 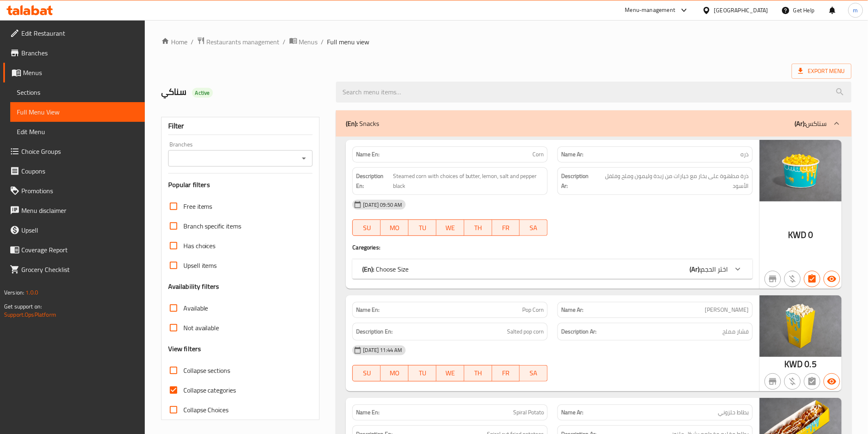 What do you see at coordinates (201, 328) in the screenshot?
I see `span: Not available` at bounding box center [201, 328].